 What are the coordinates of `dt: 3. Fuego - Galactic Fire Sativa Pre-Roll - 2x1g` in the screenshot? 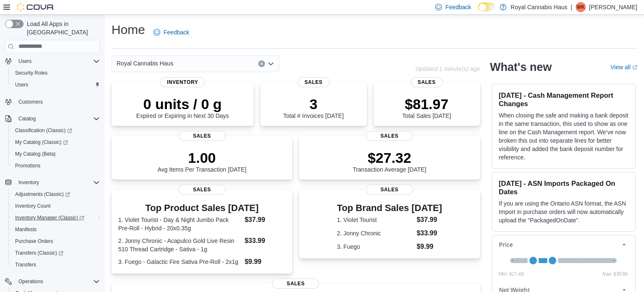 It's located at (179, 262).